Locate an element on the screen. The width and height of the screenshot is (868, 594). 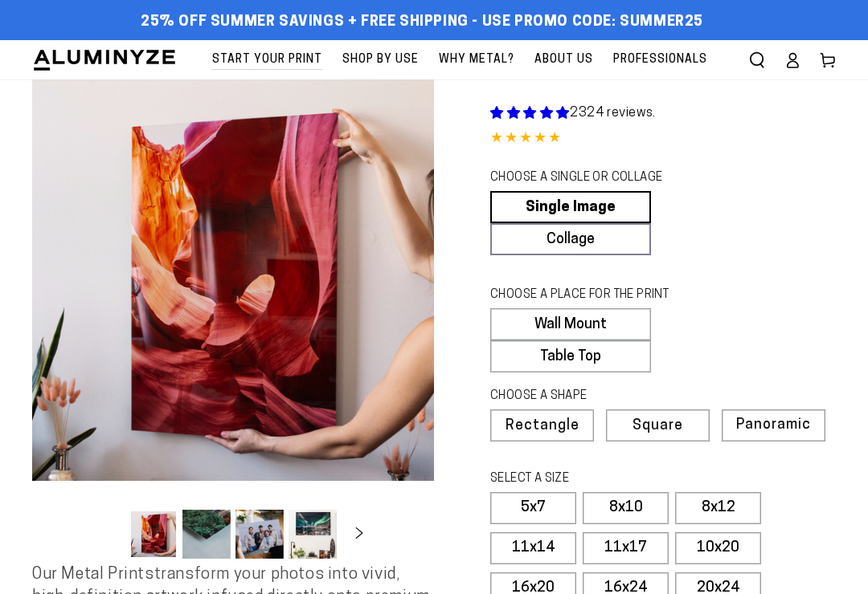
label: 8x12 is located at coordinates (717, 508).